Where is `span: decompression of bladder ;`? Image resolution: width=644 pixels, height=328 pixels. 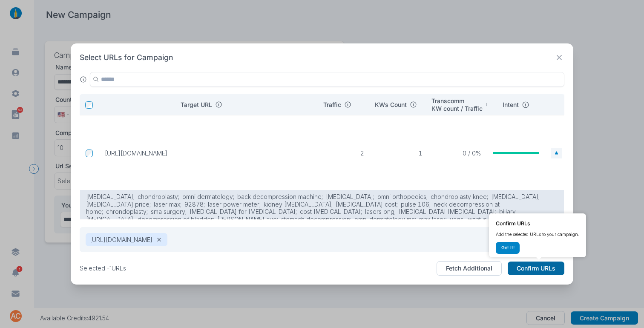 span: decompression of bladder ; is located at coordinates (176, 219).